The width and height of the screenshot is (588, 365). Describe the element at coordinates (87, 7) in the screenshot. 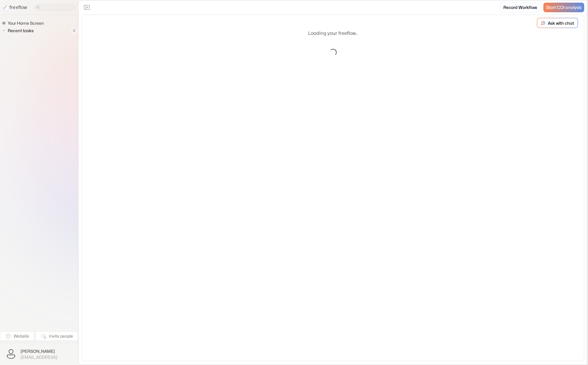

I see `button: Close the sidebar` at that location.